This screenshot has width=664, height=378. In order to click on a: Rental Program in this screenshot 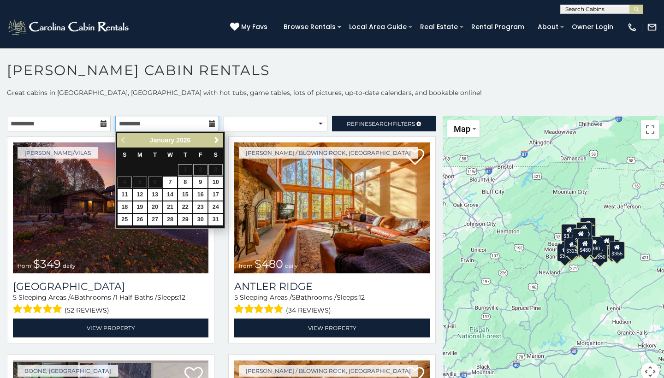, I will do `click(497, 27)`.